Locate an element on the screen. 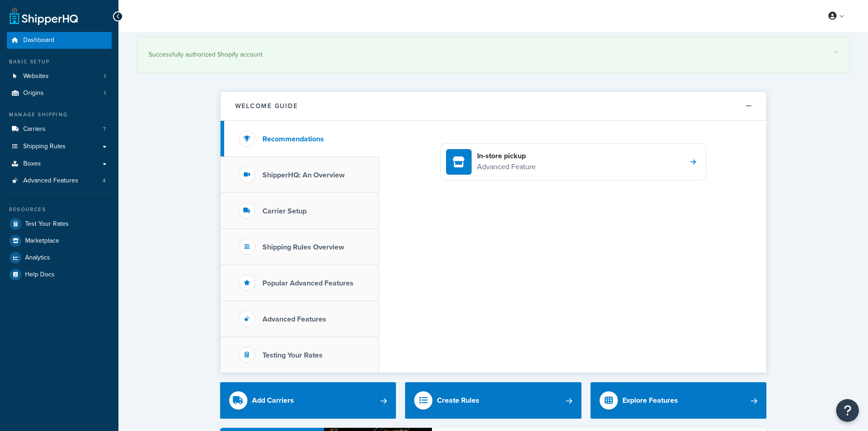 This screenshot has height=431, width=868. div: Manage Shipping is located at coordinates (59, 114).